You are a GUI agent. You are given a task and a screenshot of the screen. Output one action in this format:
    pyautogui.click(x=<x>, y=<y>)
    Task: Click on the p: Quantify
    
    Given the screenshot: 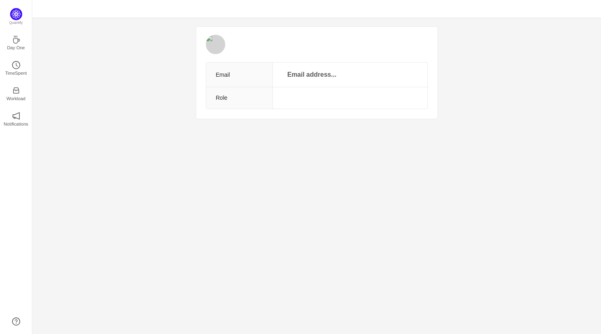 What is the action you would take?
    pyautogui.click(x=16, y=23)
    